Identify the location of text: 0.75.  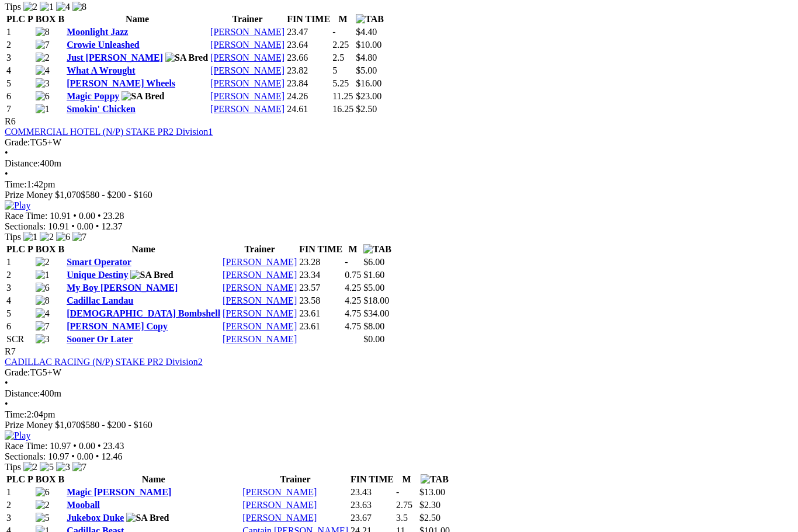
(353, 274).